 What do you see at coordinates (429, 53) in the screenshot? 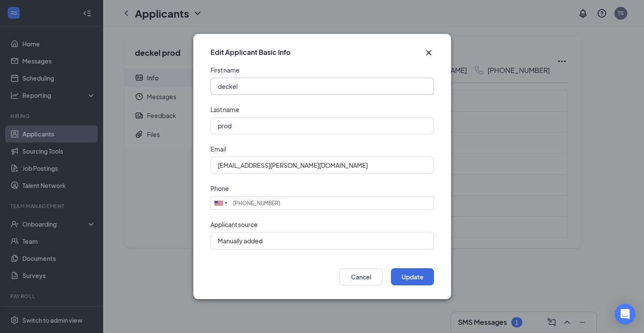
I see `svg: Cross` at bounding box center [429, 53].